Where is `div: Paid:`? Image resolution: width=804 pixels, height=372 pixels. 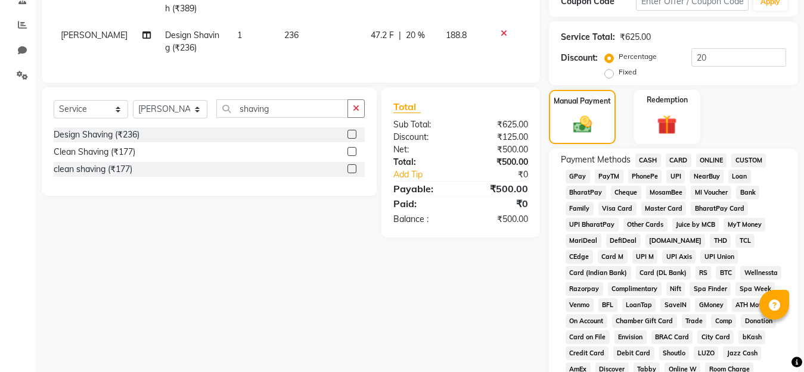
div: Paid: is located at coordinates (423, 204).